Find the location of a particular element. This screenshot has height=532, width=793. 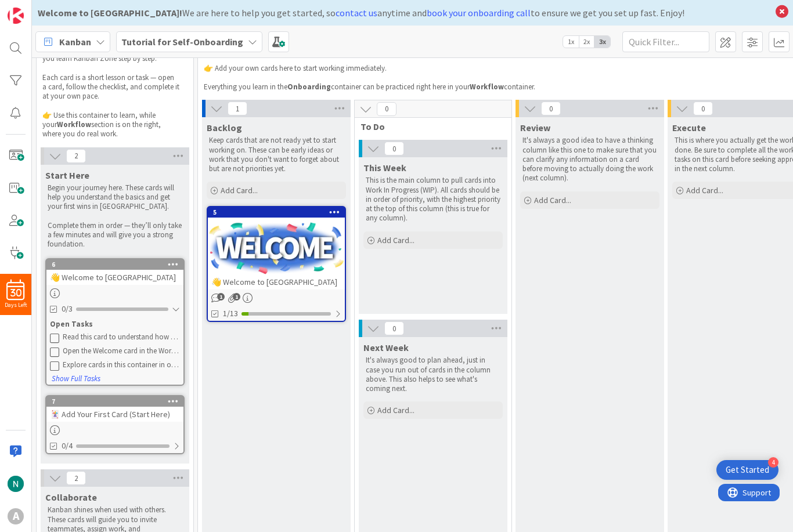

div: Get Started is located at coordinates (747, 470).